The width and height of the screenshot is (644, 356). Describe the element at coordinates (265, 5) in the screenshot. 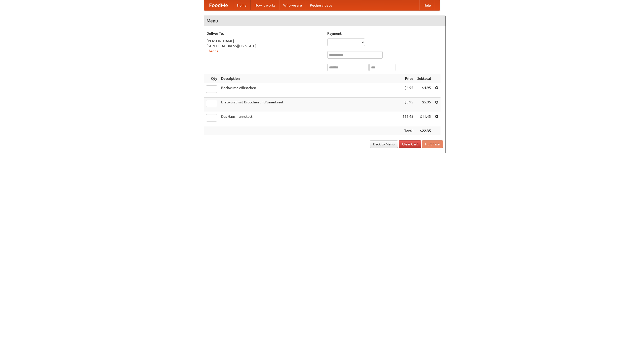

I see `a: How it works` at that location.